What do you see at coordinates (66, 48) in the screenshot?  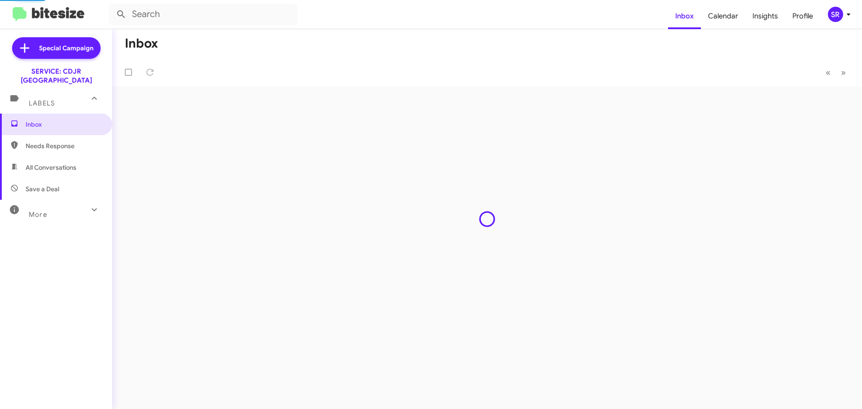 I see `span: Special Campaign` at bounding box center [66, 48].